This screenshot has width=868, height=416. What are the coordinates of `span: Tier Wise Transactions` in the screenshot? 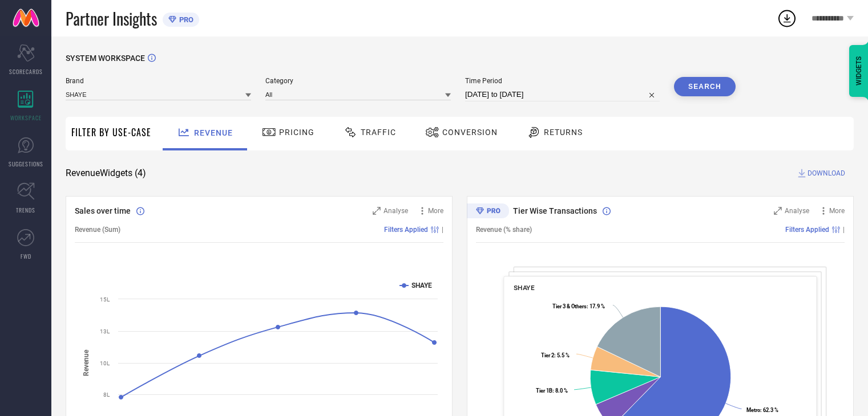 It's located at (555, 211).